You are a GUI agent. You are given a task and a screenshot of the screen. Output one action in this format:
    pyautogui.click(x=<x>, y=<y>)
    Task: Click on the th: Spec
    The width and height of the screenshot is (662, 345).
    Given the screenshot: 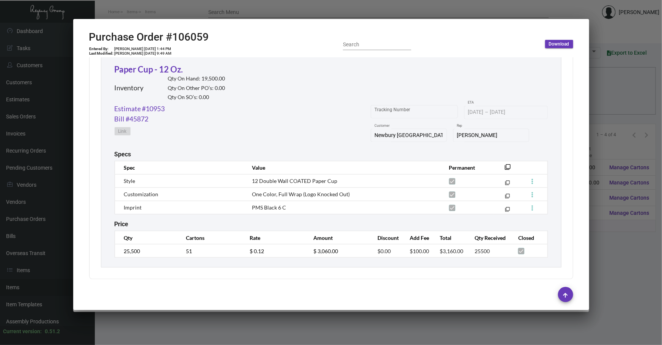 What is the action you would take?
    pyautogui.click(x=180, y=167)
    